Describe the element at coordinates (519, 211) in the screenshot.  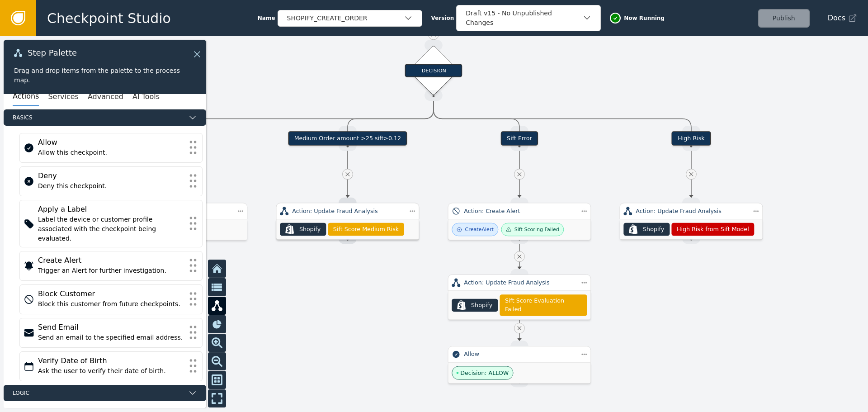
I see `div: Action: Create Alert` at that location.